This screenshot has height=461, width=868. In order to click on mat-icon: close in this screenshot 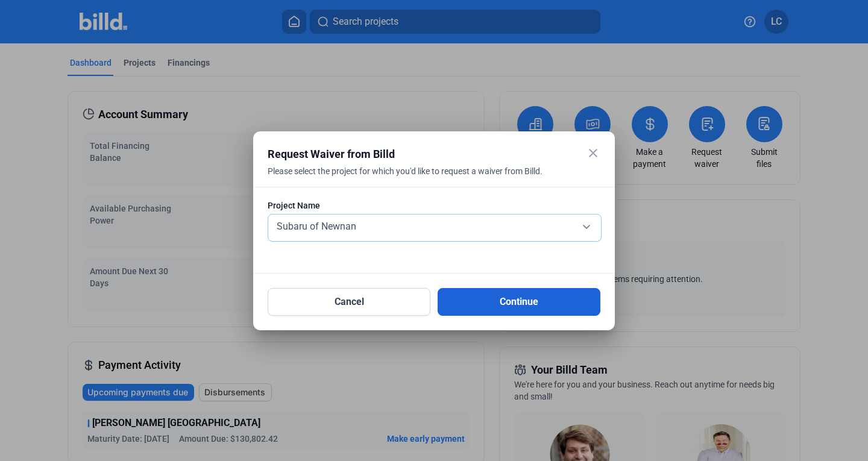, I will do `click(593, 153)`.